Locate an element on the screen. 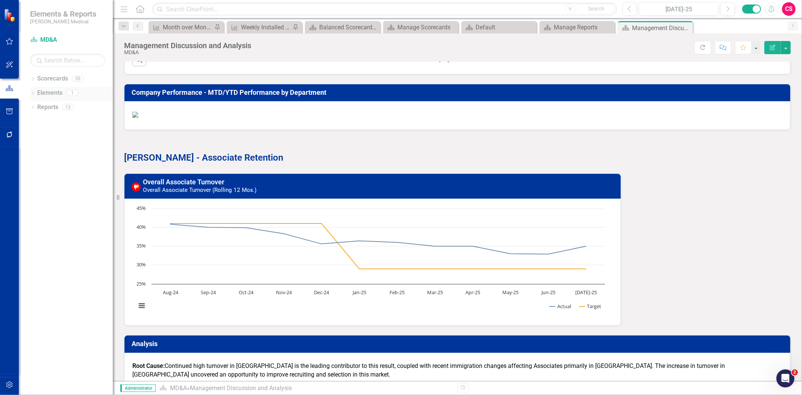 This screenshot has height=395, width=802. span: Administrator is located at coordinates (138, 388).